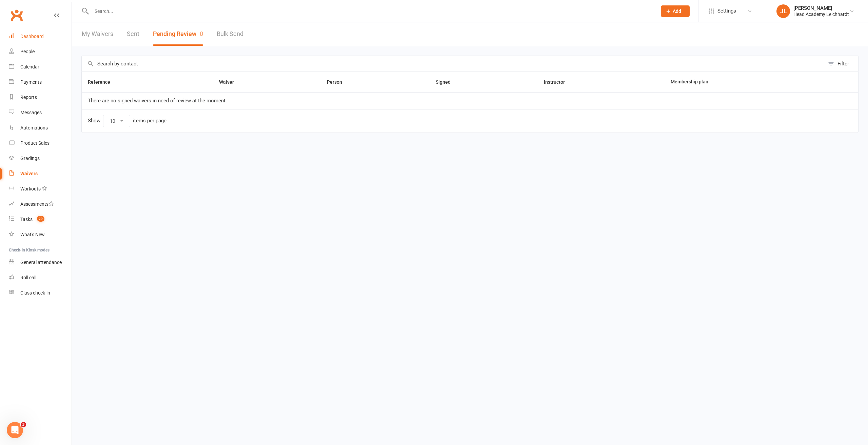 Image resolution: width=868 pixels, height=445 pixels. What do you see at coordinates (40, 143) in the screenshot?
I see `a: Product Sales` at bounding box center [40, 143].